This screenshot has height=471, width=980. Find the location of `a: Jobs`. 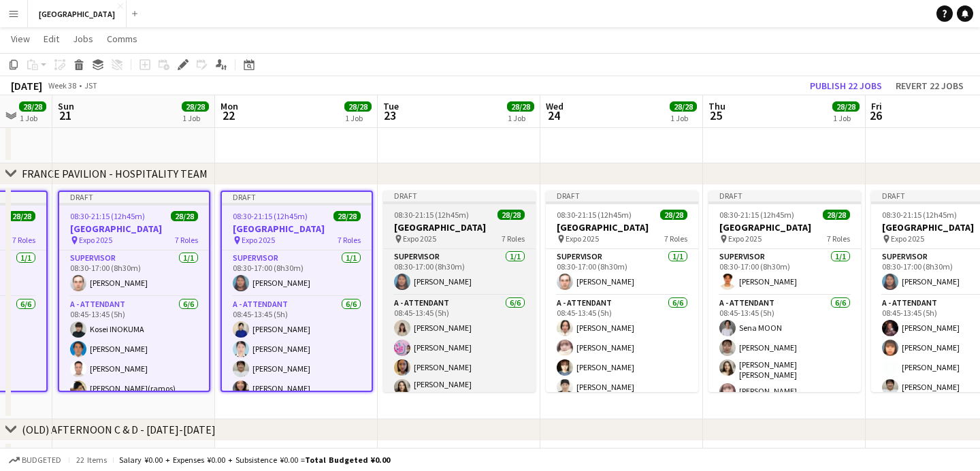

a: Jobs is located at coordinates (83, 39).